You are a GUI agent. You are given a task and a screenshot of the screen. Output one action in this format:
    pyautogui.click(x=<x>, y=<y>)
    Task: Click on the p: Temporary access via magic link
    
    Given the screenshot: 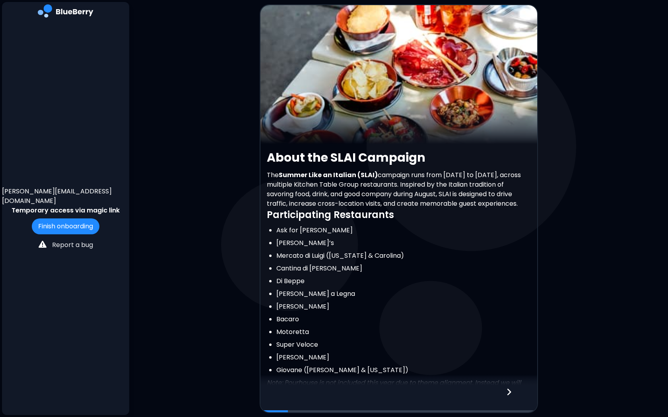 What is the action you would take?
    pyautogui.click(x=66, y=211)
    